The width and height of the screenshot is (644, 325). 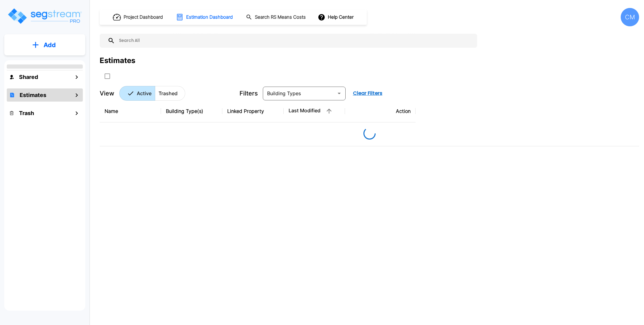 What do you see at coordinates (314, 111) in the screenshot?
I see `th: Last Modified` at bounding box center [314, 111].